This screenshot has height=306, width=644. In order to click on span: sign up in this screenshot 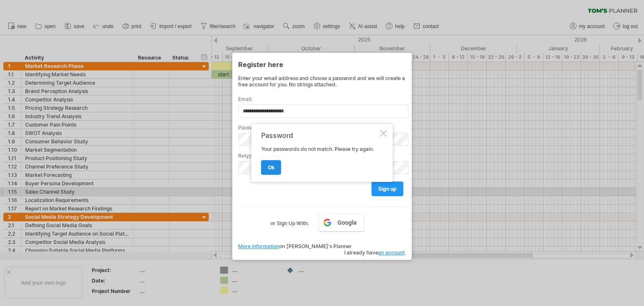, I will do `click(387, 188)`.